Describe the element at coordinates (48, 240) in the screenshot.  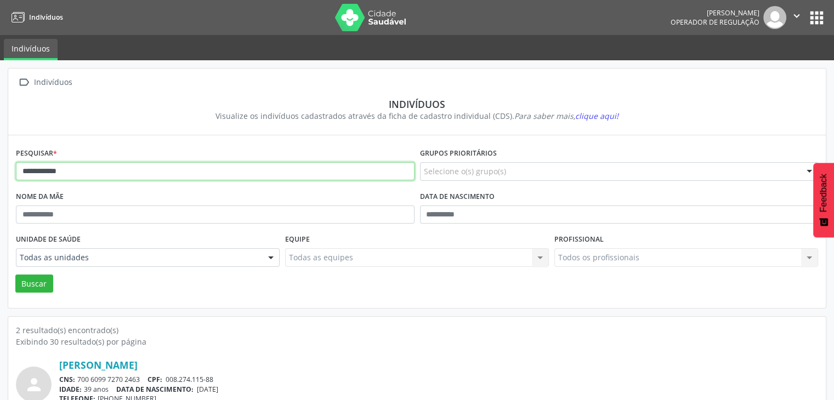
I see `label: Unidade de saúde` at that location.